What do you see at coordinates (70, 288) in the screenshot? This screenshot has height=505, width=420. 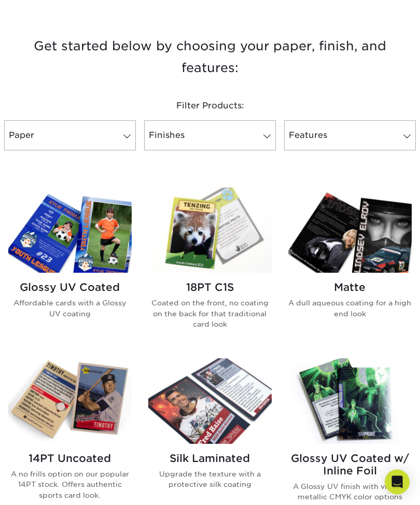 I see `h2: Glossy UV Coated` at bounding box center [70, 288].